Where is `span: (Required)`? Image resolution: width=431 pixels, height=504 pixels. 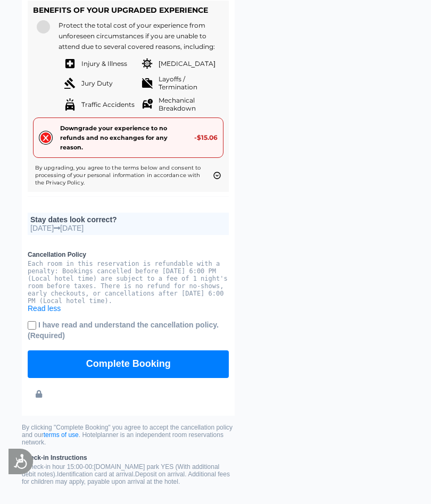 span: (Required) is located at coordinates (46, 336).